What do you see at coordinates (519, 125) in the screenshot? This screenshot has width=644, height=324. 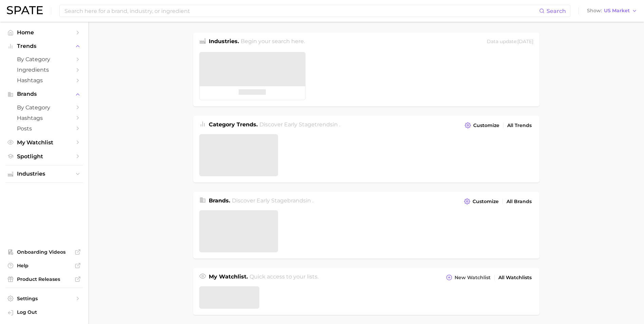 I see `span: All Trends` at bounding box center [519, 125].